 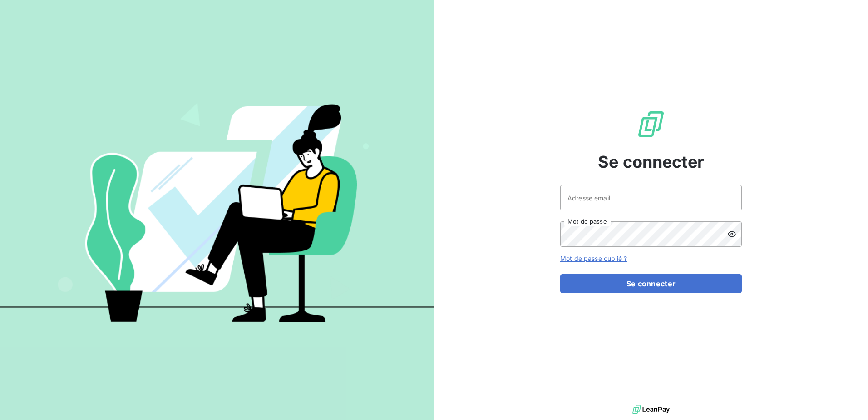 What do you see at coordinates (651, 409) in the screenshot?
I see `img: logo` at bounding box center [651, 409].